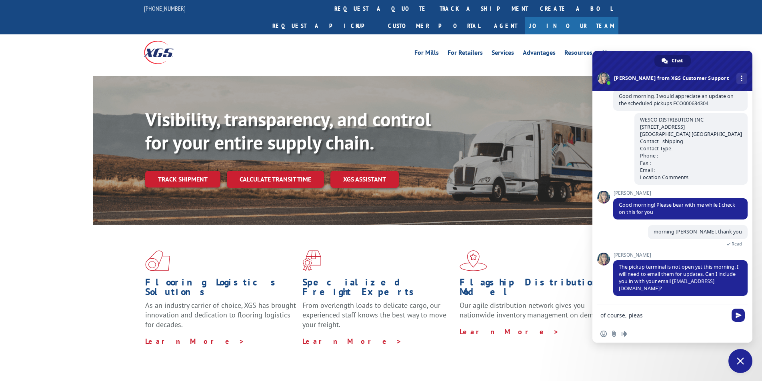 The width and height of the screenshot is (762, 381). What do you see at coordinates (535, 289) in the screenshot?
I see `h1: Flagship Distribution Model` at bounding box center [535, 289].